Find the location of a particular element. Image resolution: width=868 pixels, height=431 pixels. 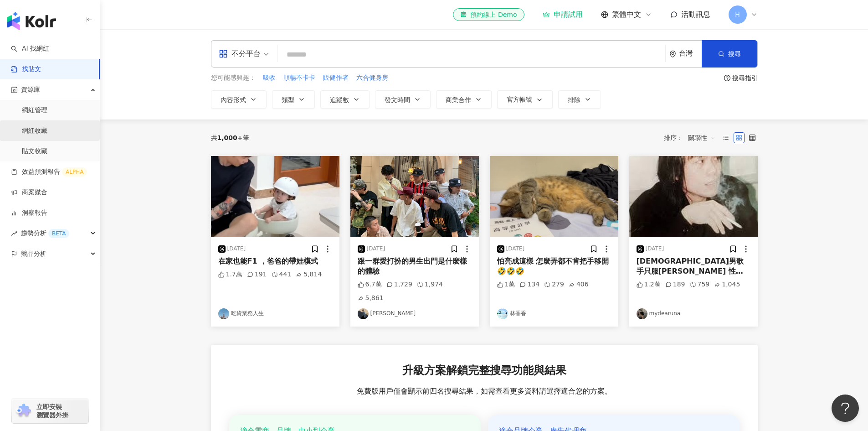

img: logo is located at coordinates (31, 21).